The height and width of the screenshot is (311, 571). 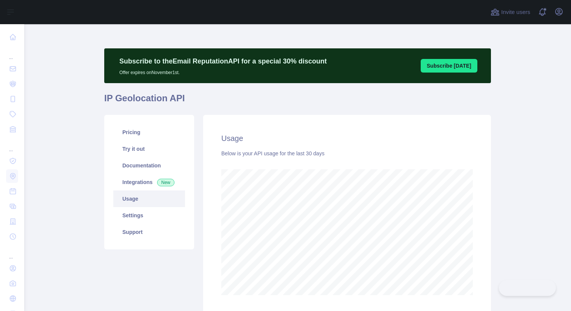 I want to click on a: Settings, so click(x=149, y=215).